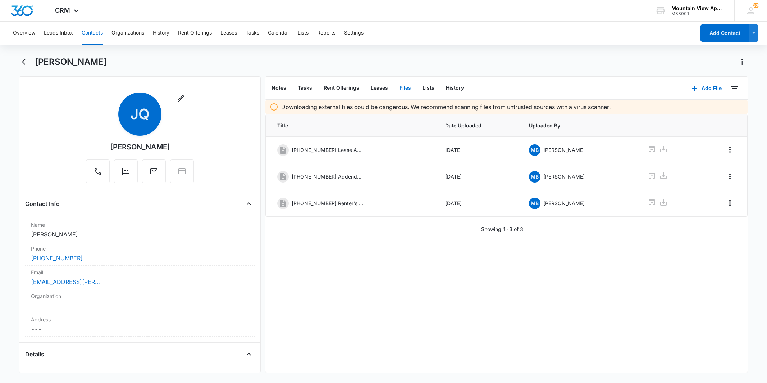 The width and height of the screenshot is (767, 383). What do you see at coordinates (140, 248) in the screenshot?
I see `label: Phone` at bounding box center [140, 248].